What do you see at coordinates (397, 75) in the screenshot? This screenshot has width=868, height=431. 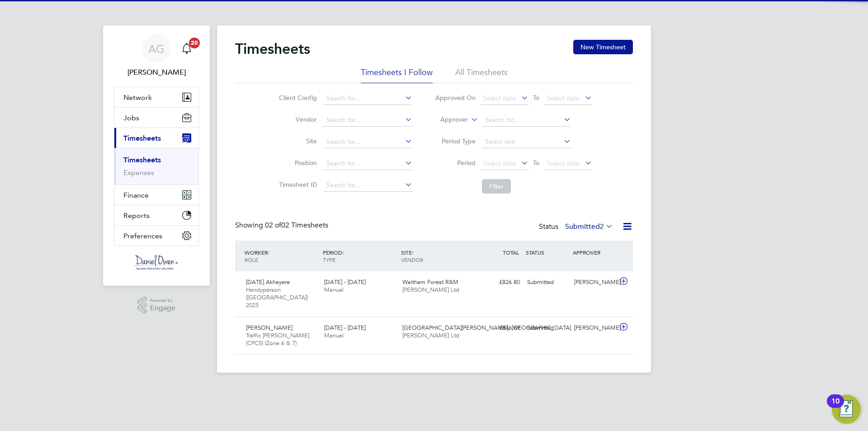 I see `li: Timesheets I Follow` at bounding box center [397, 75].